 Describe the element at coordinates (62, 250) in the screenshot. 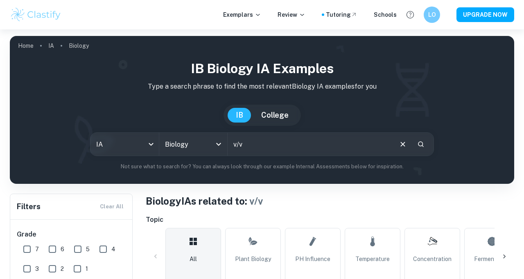

I see `span: 6` at that location.